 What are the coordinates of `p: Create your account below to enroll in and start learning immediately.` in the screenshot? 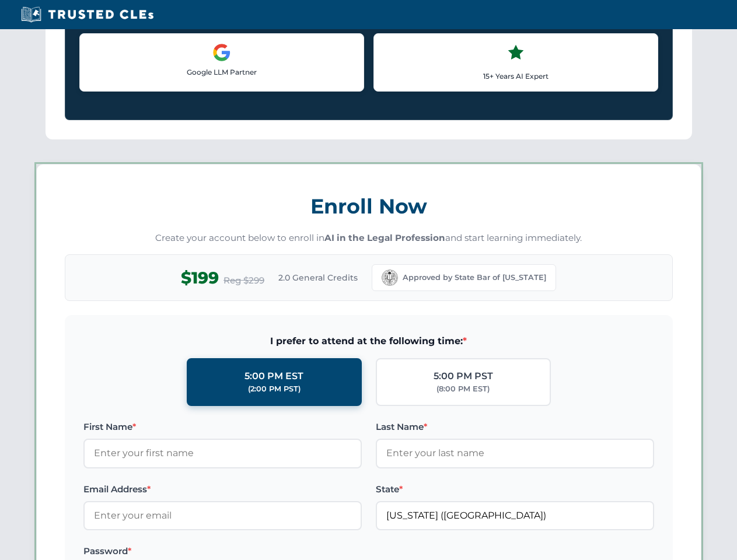 It's located at (368, 238).